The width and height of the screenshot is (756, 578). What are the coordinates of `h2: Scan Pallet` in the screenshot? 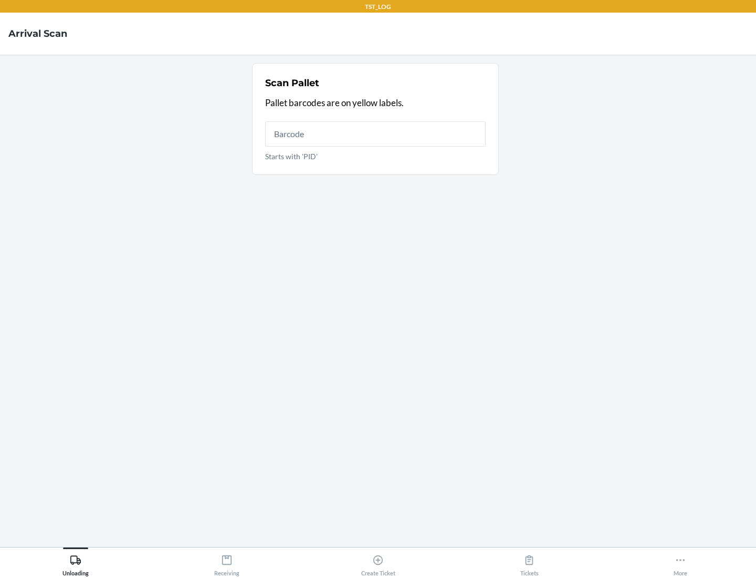 It's located at (292, 83).